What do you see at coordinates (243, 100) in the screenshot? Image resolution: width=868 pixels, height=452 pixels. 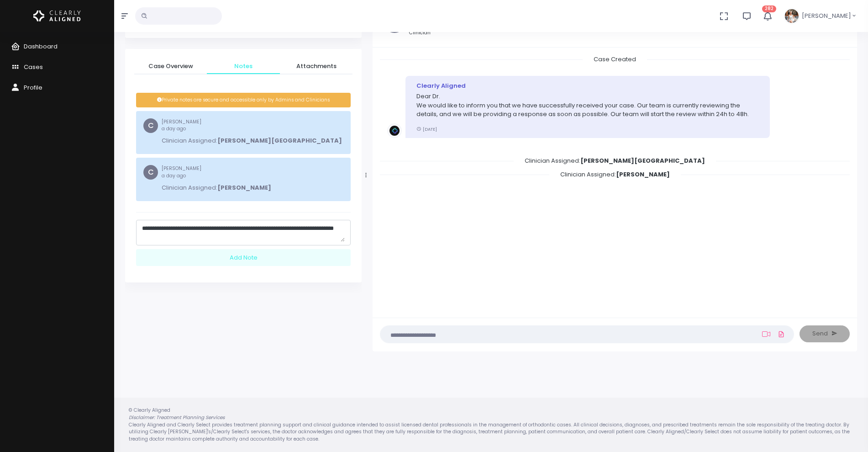 I see `div: Private notes are secure and accessible only by Admins and Clinicians` at bounding box center [243, 100].